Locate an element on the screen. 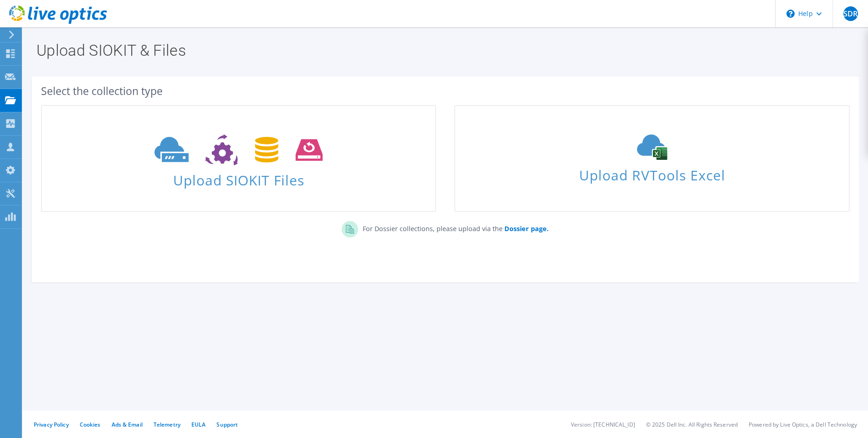  a: Support is located at coordinates (227, 424).